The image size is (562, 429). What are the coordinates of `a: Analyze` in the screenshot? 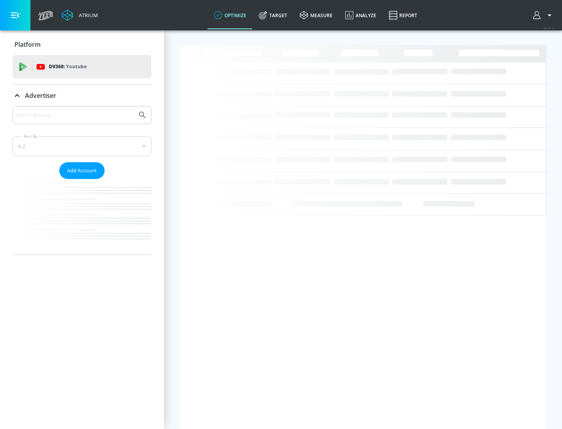 It's located at (361, 15).